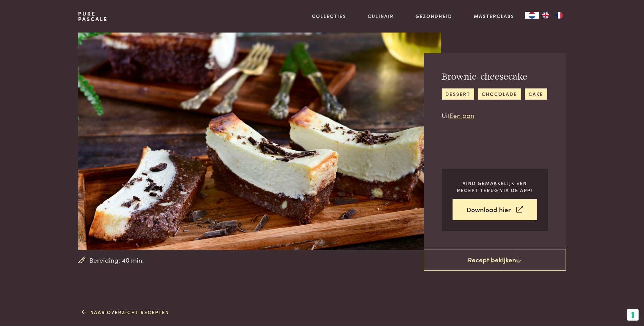 Image resolution: width=644 pixels, height=326 pixels. Describe the element at coordinates (458, 94) in the screenshot. I see `a: dessert` at that location.